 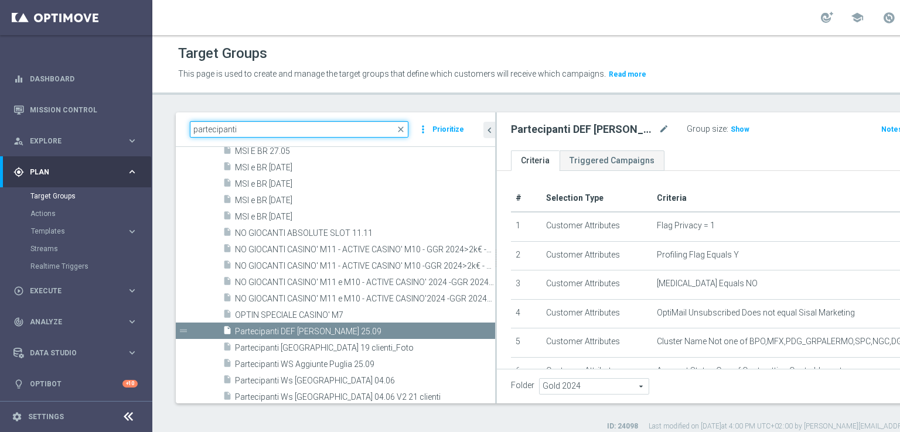 What do you see at coordinates (76, 110) in the screenshot?
I see `div: Mission Control` at bounding box center [76, 110].